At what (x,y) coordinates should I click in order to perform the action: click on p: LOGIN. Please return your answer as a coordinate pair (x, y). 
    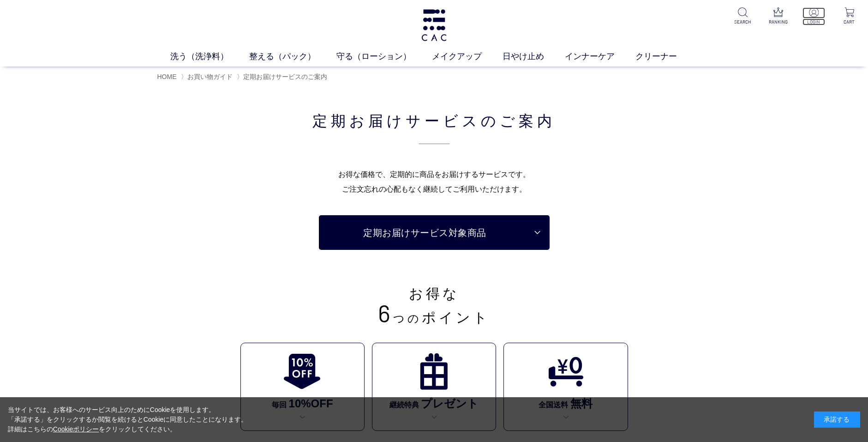
    Looking at the image, I should click on (814, 22).